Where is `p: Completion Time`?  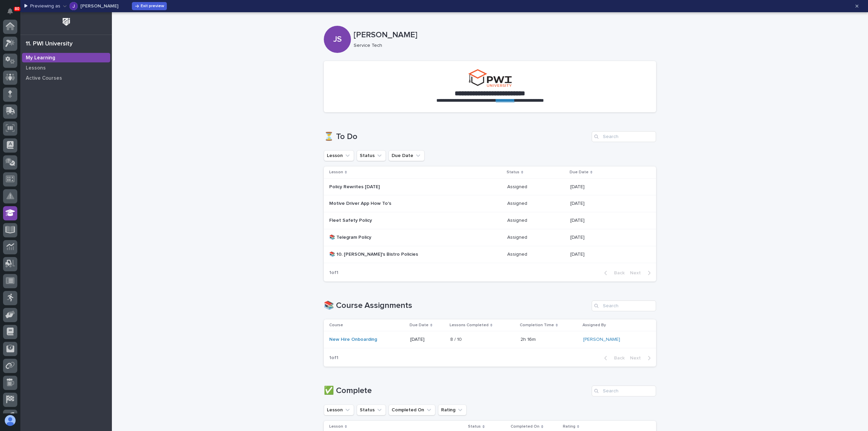 p: Completion Time is located at coordinates (537, 325).